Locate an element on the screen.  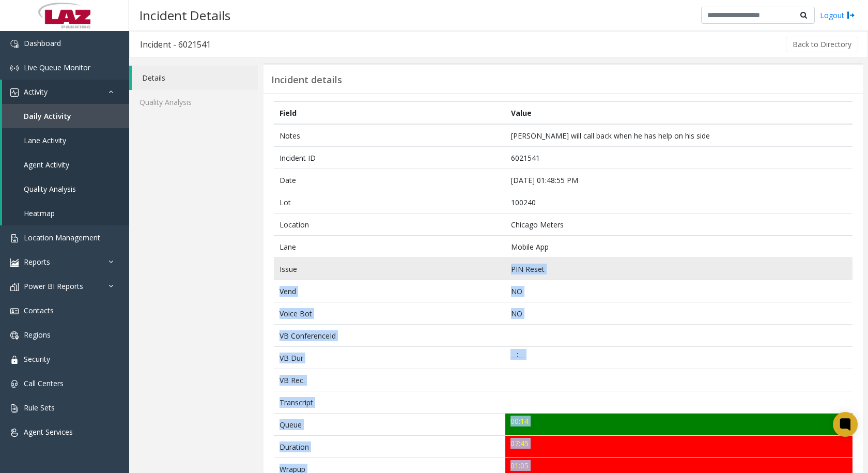
span: Activity is located at coordinates (36, 92).